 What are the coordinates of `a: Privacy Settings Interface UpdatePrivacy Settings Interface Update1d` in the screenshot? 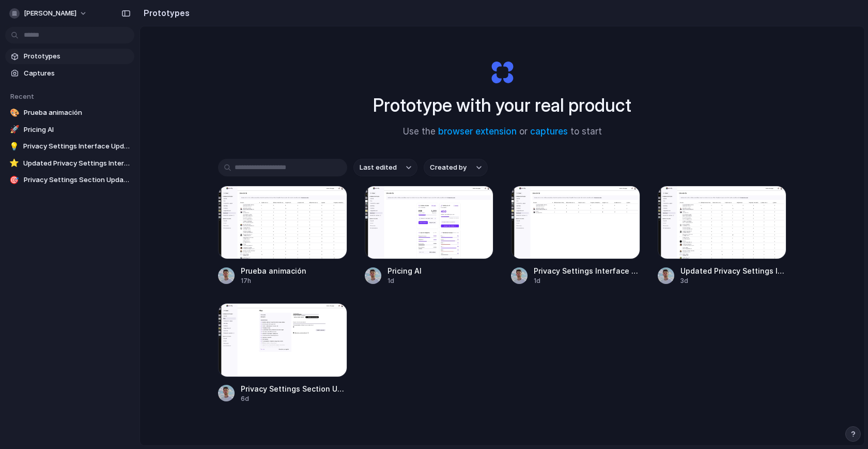 It's located at (576, 235).